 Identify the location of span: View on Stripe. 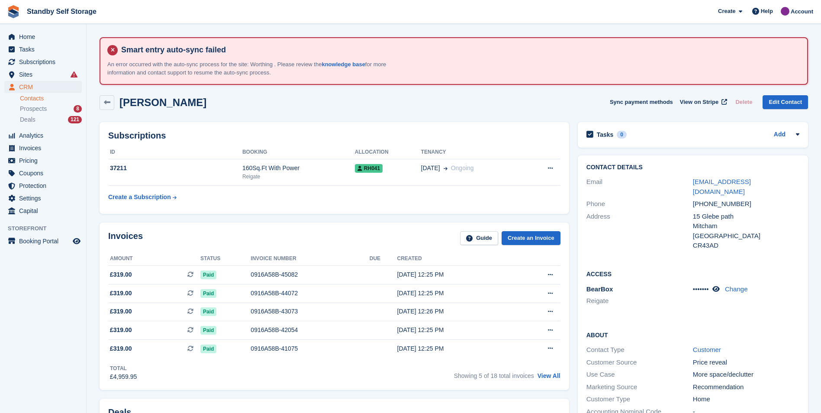
(699, 102).